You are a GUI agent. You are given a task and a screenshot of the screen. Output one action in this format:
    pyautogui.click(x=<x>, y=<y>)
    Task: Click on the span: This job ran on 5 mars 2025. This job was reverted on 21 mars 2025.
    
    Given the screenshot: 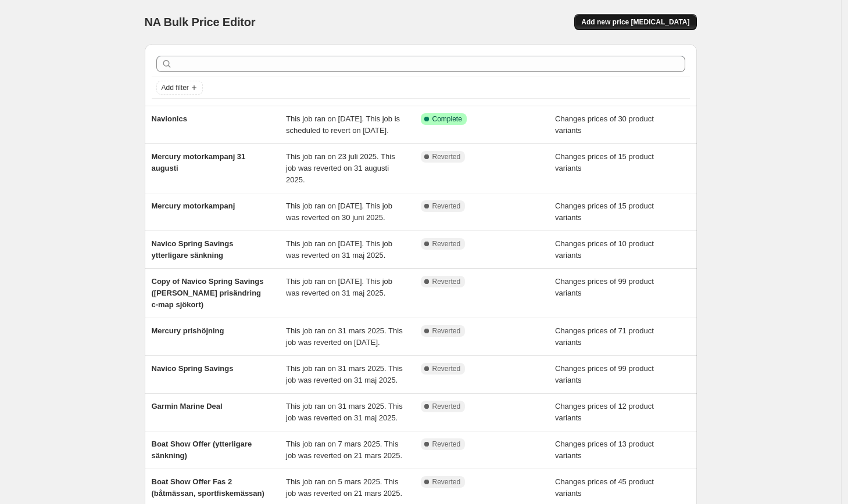 What is the action you would take?
    pyautogui.click(x=344, y=487)
    